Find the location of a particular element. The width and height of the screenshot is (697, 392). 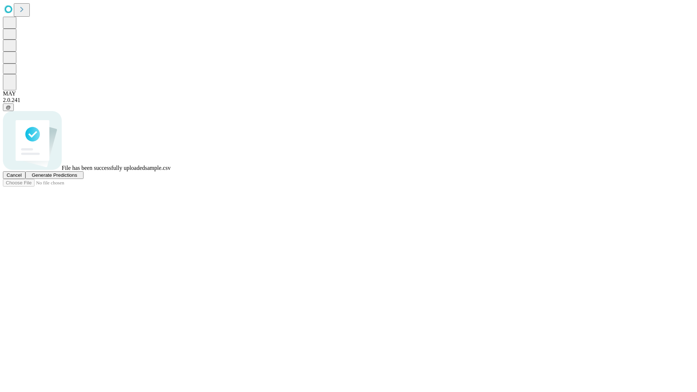

span: Cancel is located at coordinates (14, 175).